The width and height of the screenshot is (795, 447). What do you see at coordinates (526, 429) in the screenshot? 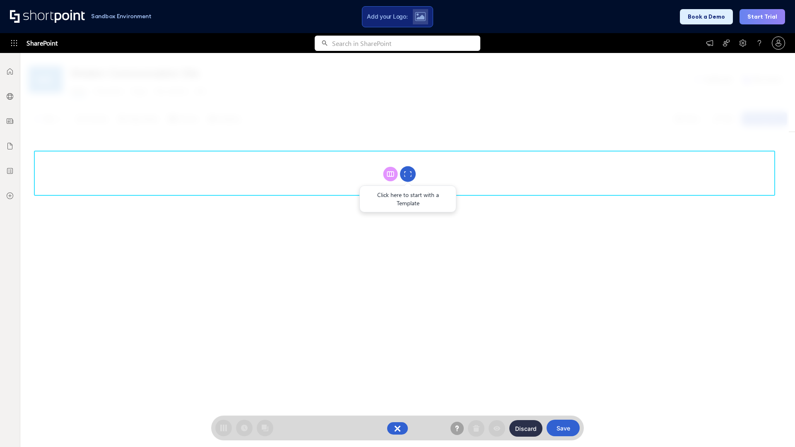
I see `button: Discard` at bounding box center [526, 429].